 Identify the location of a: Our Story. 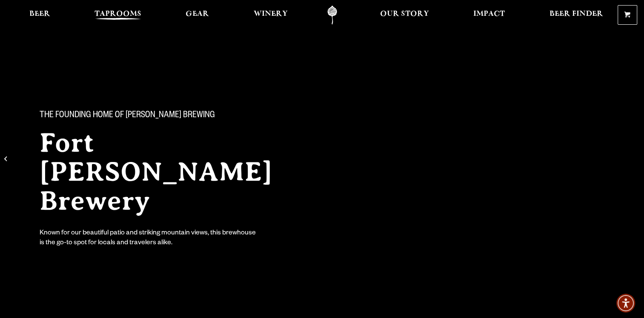
(405, 15).